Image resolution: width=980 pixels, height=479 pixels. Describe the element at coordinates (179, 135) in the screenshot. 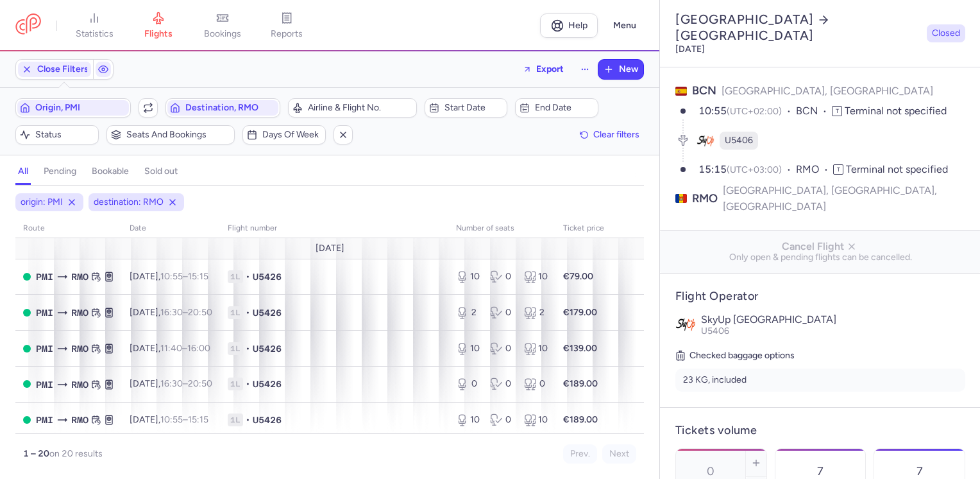

I see `span: Seats and bookings` at that location.